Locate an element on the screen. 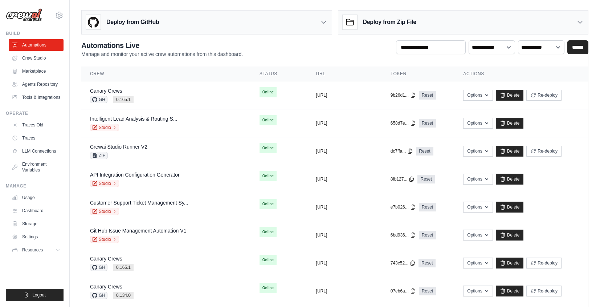  span: Logout is located at coordinates (39, 295).